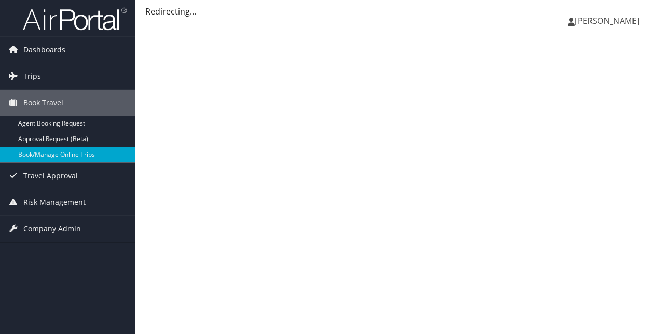  What do you see at coordinates (52, 229) in the screenshot?
I see `span: Company Admin` at bounding box center [52, 229].